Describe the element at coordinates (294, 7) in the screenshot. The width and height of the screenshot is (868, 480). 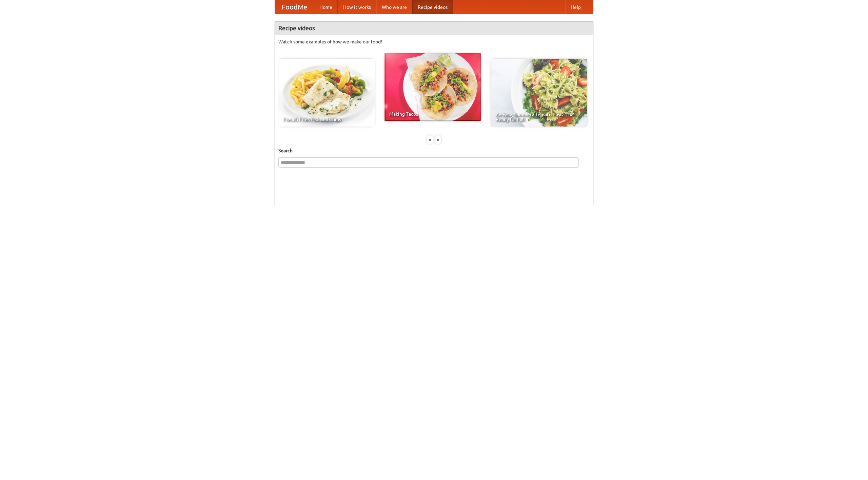
I see `a: FoodMe` at that location.